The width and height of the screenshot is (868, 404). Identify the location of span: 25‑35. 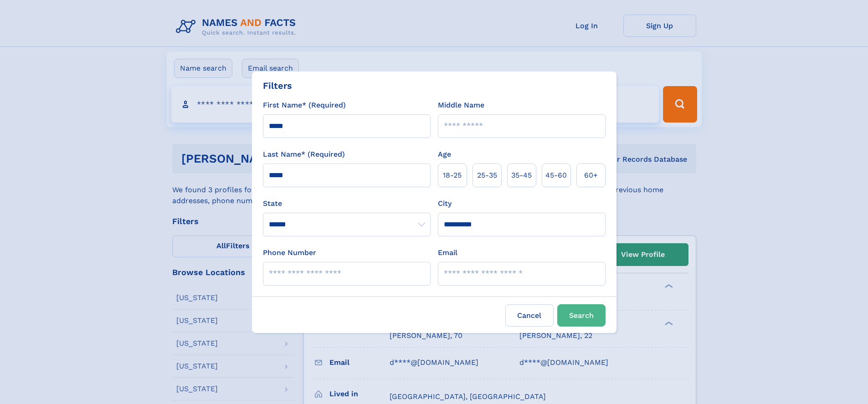
(487, 176).